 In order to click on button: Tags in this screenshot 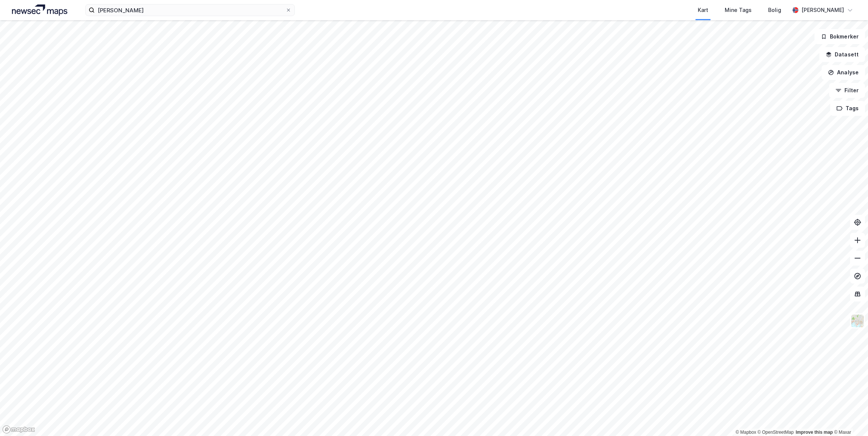, I will do `click(847, 108)`.